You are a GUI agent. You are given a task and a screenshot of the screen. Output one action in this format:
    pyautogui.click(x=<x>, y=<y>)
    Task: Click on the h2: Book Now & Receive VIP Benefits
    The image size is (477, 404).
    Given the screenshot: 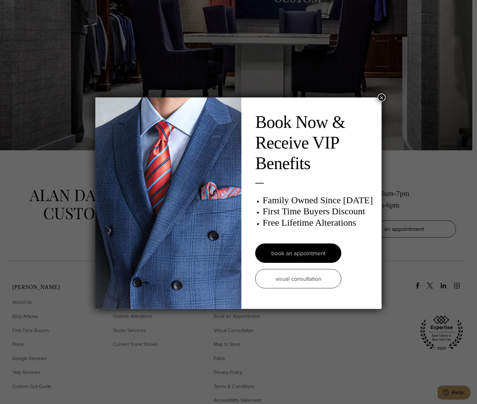 What is the action you would take?
    pyautogui.click(x=315, y=143)
    